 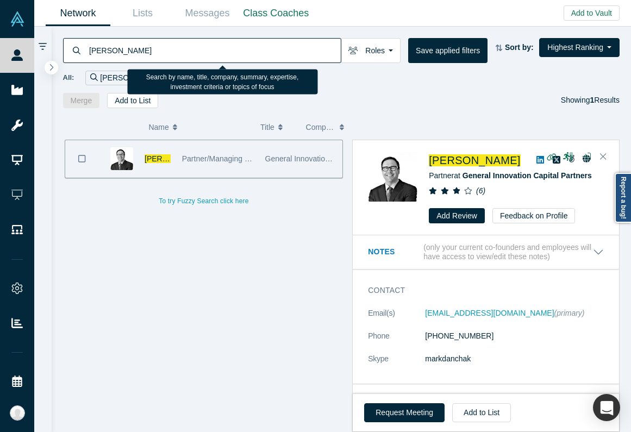 I want to click on button: Notes (only your current co-founders and employees will have access to view/edit these notes), so click(x=486, y=252).